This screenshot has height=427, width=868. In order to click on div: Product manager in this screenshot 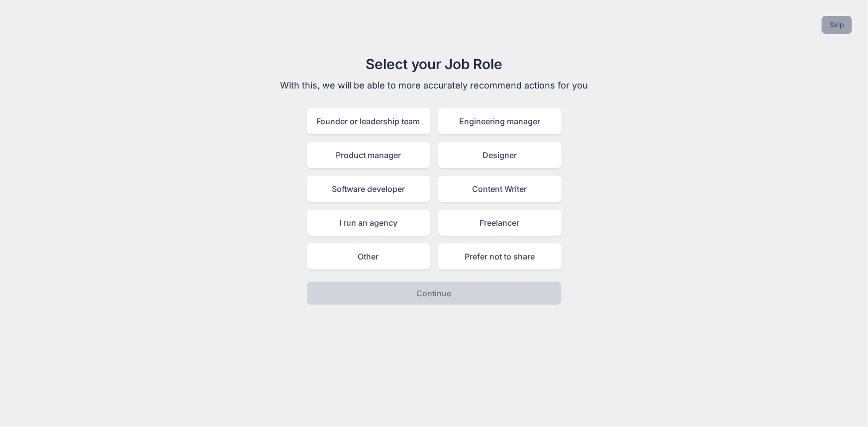, I will do `click(368, 155)`.